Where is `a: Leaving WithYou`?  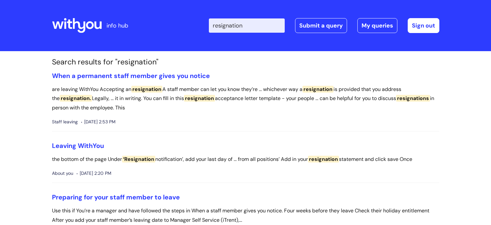 a: Leaving WithYou is located at coordinates (78, 145).